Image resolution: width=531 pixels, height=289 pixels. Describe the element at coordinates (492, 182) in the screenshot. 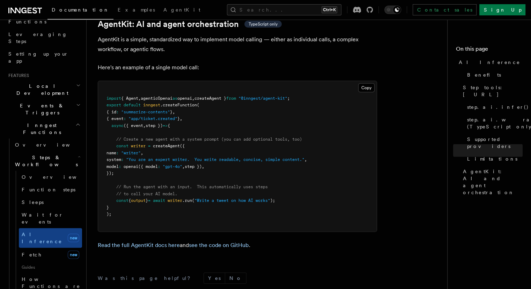

I see `a: AgentKit: AI and agent orchestration` at that location.